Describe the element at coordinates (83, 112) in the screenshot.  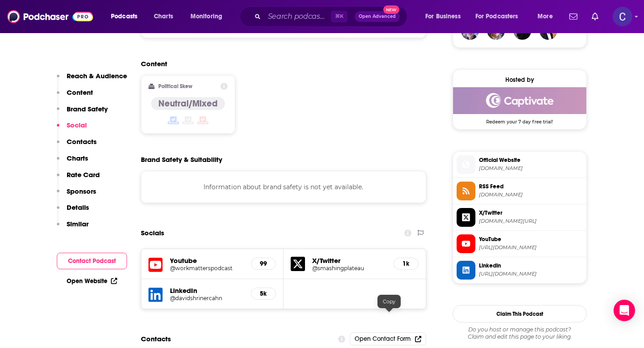
I see `button: Brand Safety` at that location.